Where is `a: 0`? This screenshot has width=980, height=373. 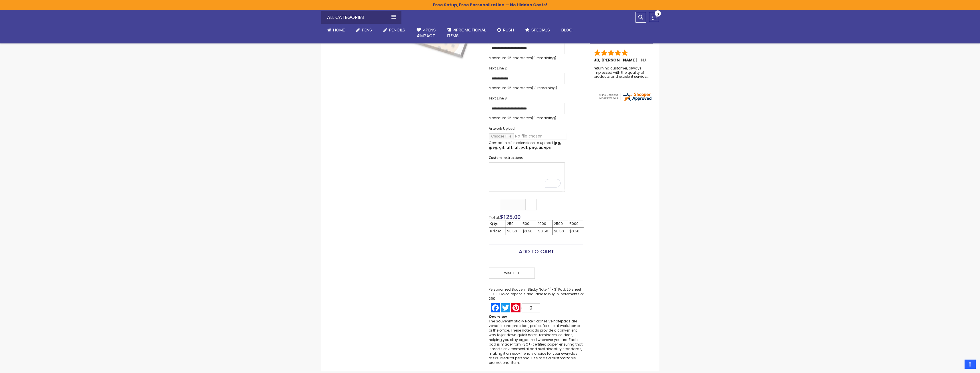
a: 0 is located at coordinates (653, 17).